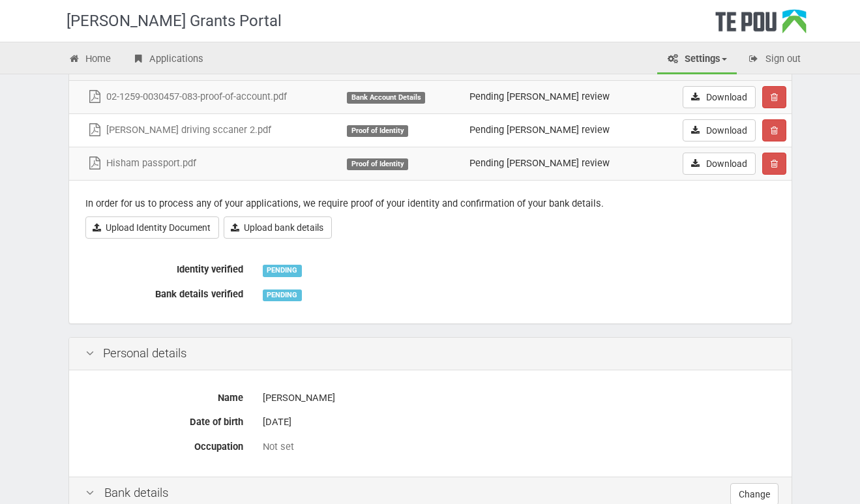 The height and width of the screenshot is (504, 860). What do you see at coordinates (164, 268) in the screenshot?
I see `label: Identity verified` at bounding box center [164, 268].